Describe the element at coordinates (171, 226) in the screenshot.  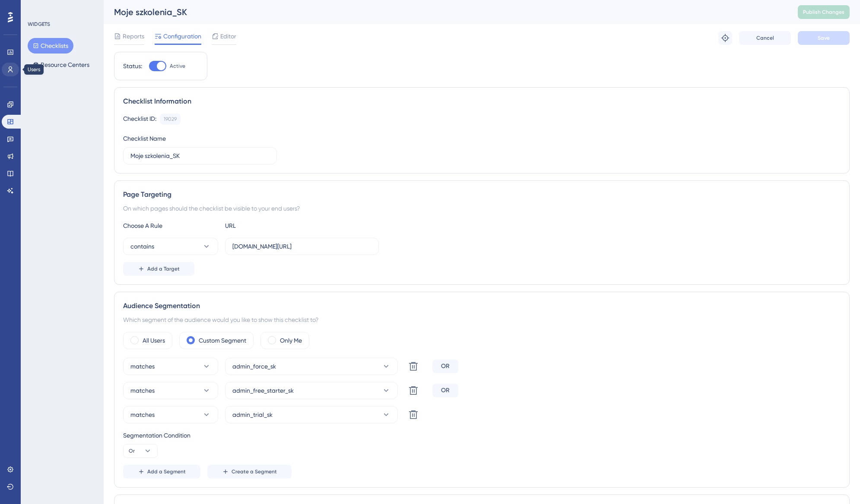
I see `div: Choose A Rule` at that location.